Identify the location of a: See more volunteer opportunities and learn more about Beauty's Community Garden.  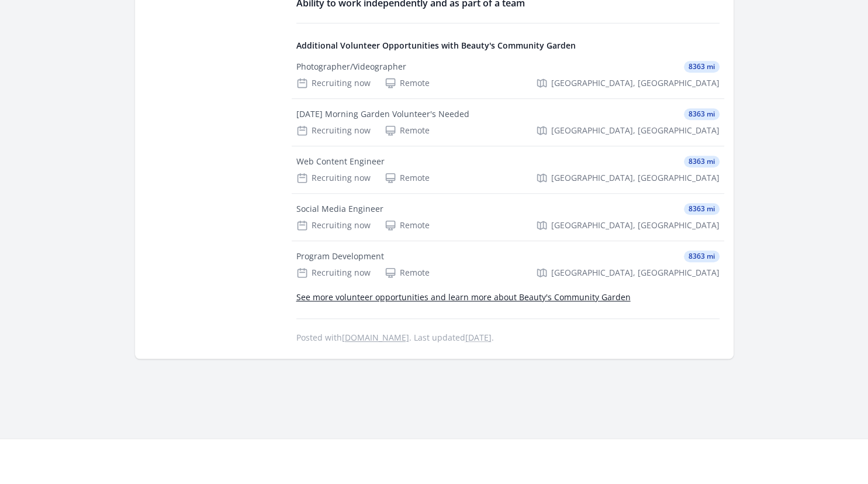
(464, 296).